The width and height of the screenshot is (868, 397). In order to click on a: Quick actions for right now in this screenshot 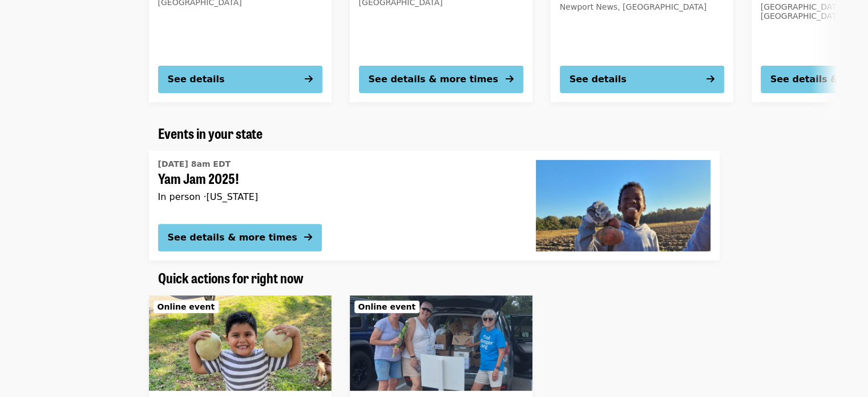, I will do `click(231, 278)`.